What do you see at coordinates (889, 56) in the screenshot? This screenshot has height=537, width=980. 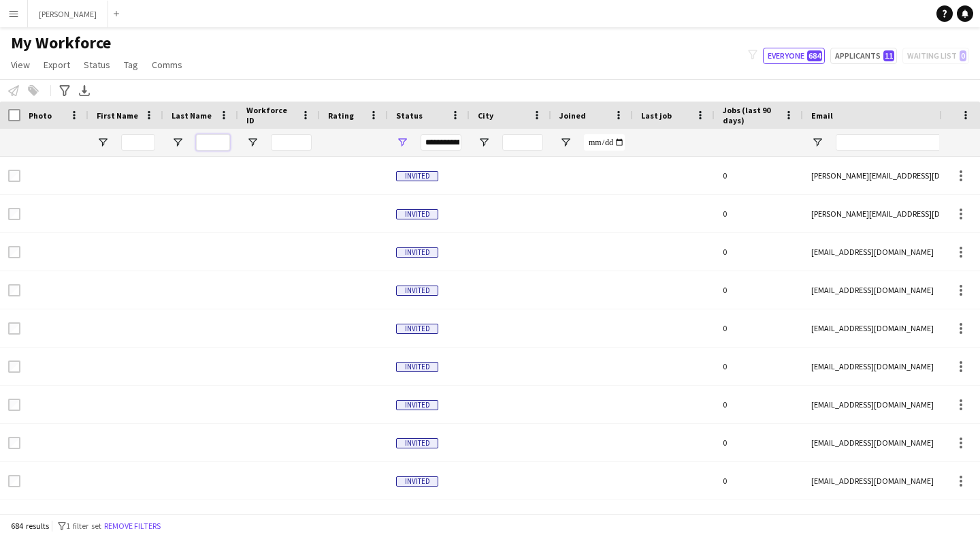 I see `span: 11` at bounding box center [889, 56].